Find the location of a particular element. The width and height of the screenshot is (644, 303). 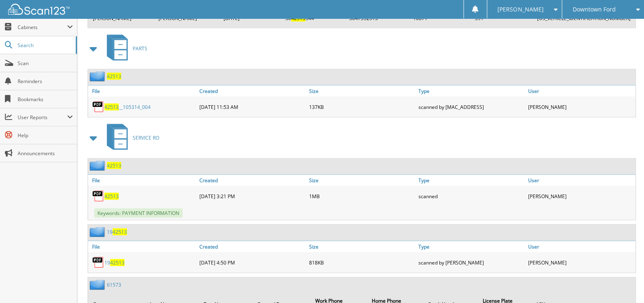

div: Chat Widget is located at coordinates (624, 283).